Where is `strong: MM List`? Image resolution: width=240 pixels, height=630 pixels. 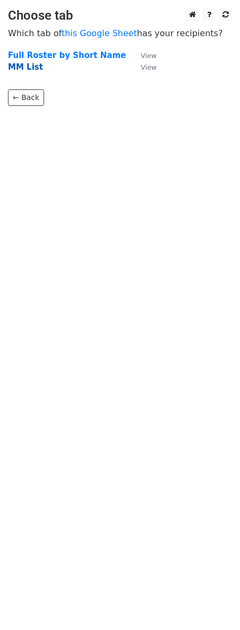
strong: MM List is located at coordinates (26, 67).